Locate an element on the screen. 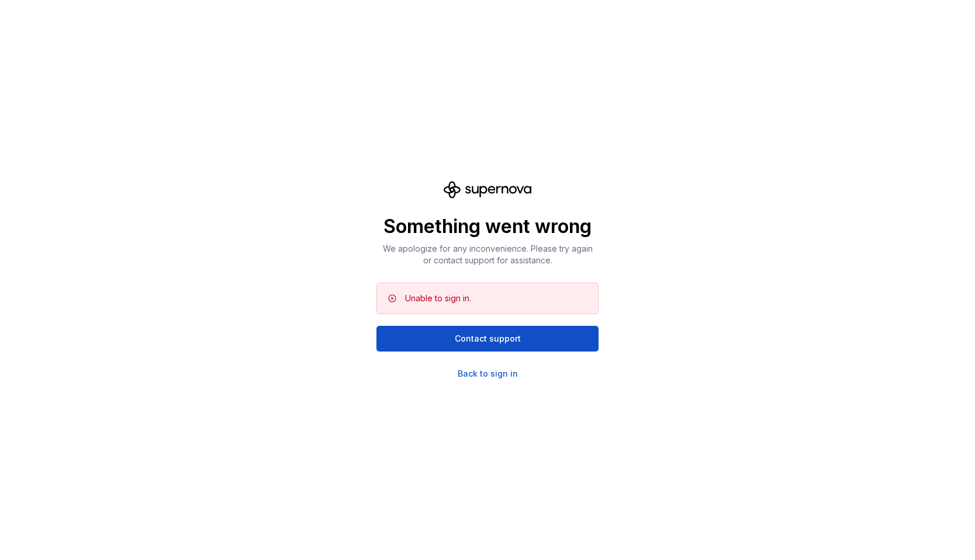  div: Back to sign in is located at coordinates (487, 373).